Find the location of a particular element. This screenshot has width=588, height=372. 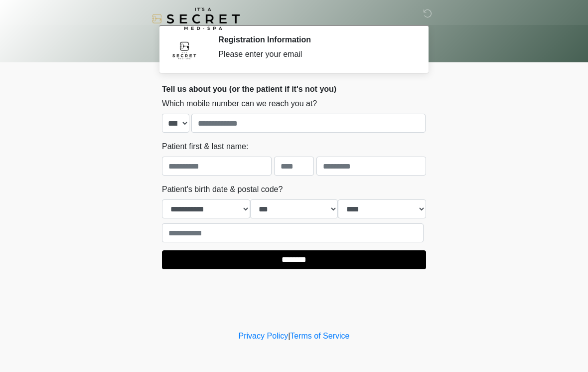

a: Terms of Service is located at coordinates (319, 336).